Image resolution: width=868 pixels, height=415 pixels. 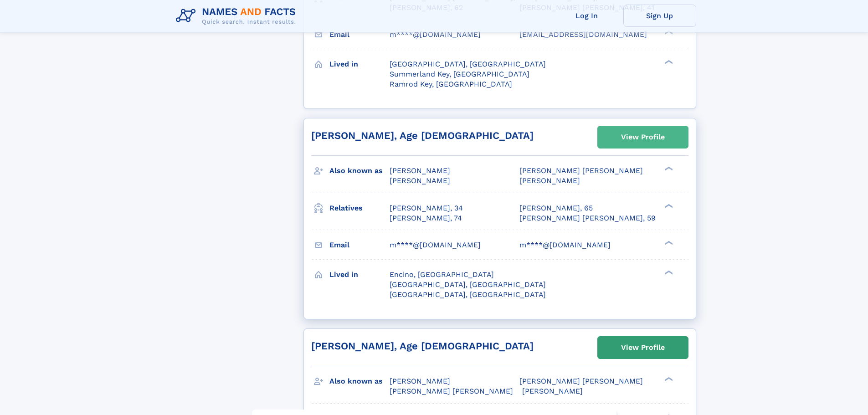 What do you see at coordinates (660, 16) in the screenshot?
I see `a: Sign Up` at bounding box center [660, 16].